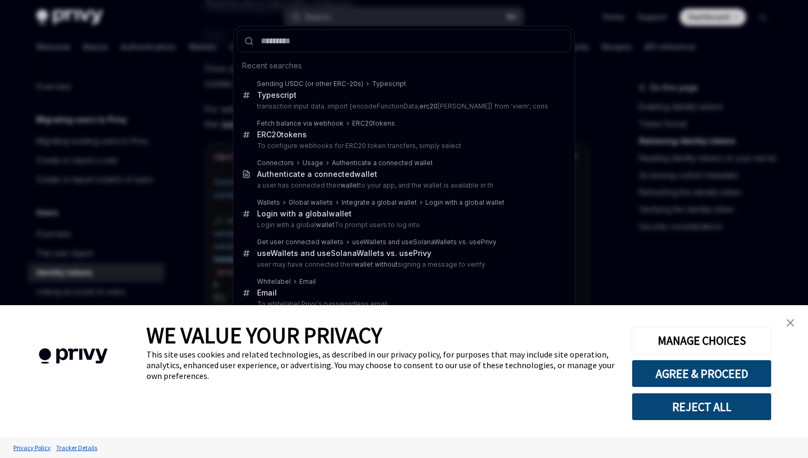  I want to click on p: a user has connected their to your app, and the wallet is available in th, so click(403, 185).